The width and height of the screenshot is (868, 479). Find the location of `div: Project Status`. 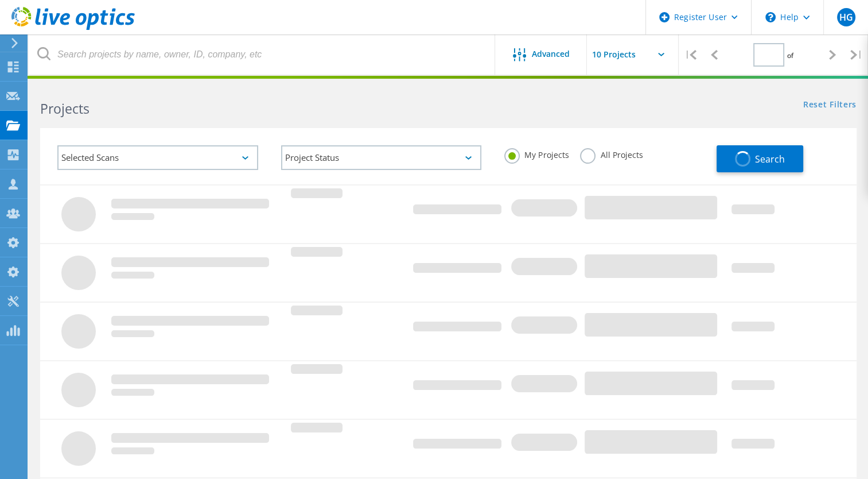

div: Project Status is located at coordinates (381, 158).